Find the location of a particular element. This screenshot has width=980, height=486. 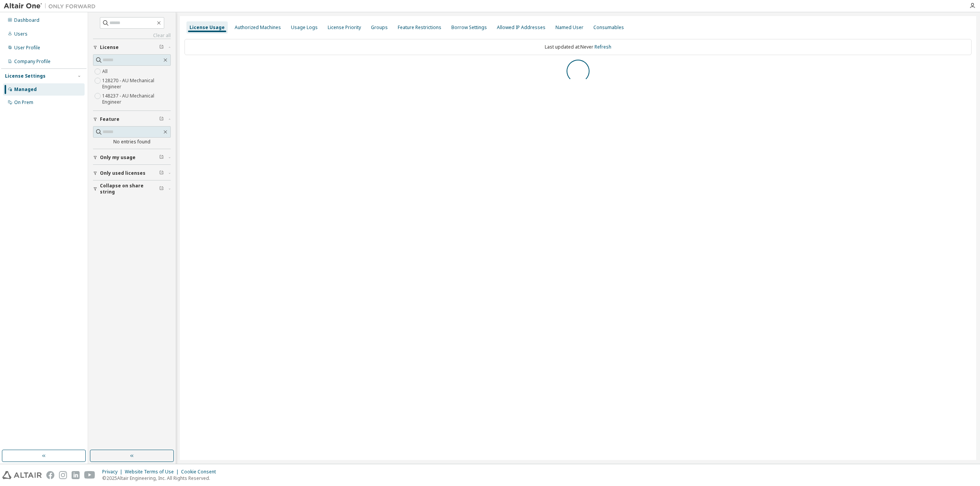

span: License is located at coordinates (109, 47).